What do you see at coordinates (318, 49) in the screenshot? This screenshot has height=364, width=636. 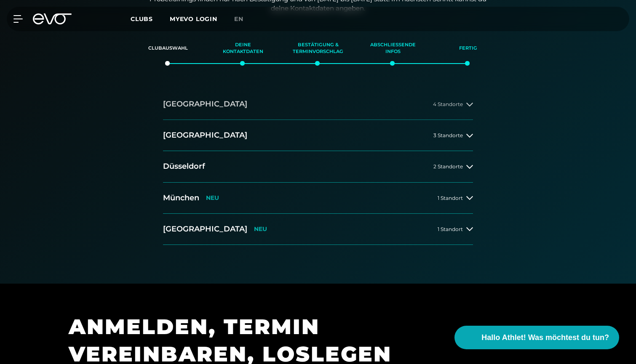 I see `div: Bestätigung & Terminvorschlag` at bounding box center [318, 49].